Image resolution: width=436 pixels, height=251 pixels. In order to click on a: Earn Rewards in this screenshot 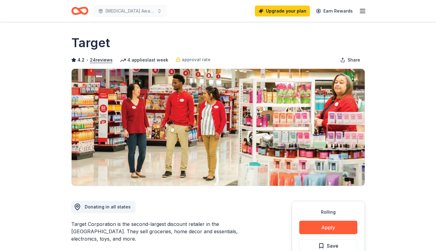, I will do `click(334, 11)`.